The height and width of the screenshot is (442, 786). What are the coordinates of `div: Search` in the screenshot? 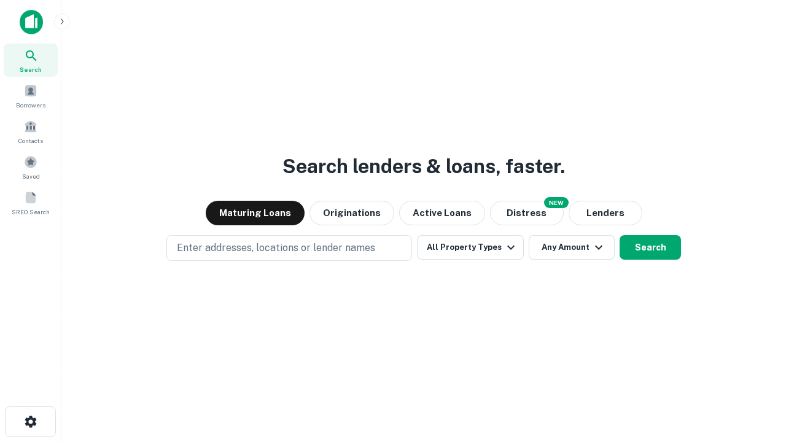 It's located at (31, 60).